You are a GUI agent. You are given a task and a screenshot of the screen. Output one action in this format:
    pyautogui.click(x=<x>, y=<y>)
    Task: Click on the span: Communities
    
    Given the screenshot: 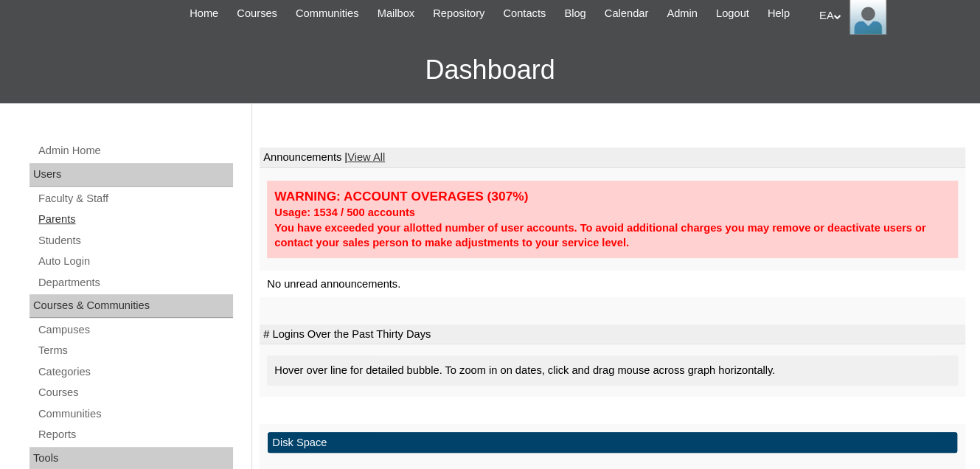 What is the action you would take?
    pyautogui.click(x=327, y=14)
    